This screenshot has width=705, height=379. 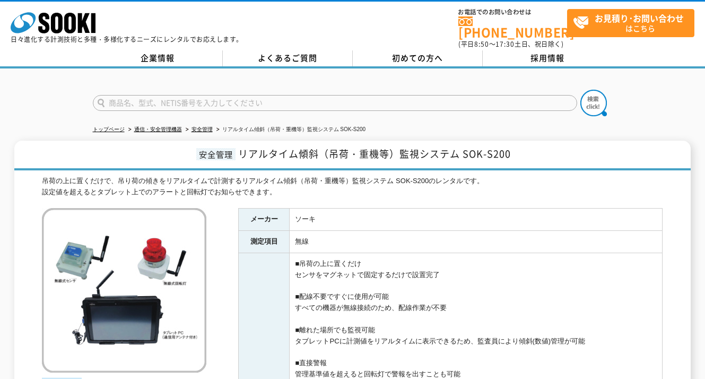 I want to click on a: お見積り･お問い合わせはこちら, so click(x=631, y=23).